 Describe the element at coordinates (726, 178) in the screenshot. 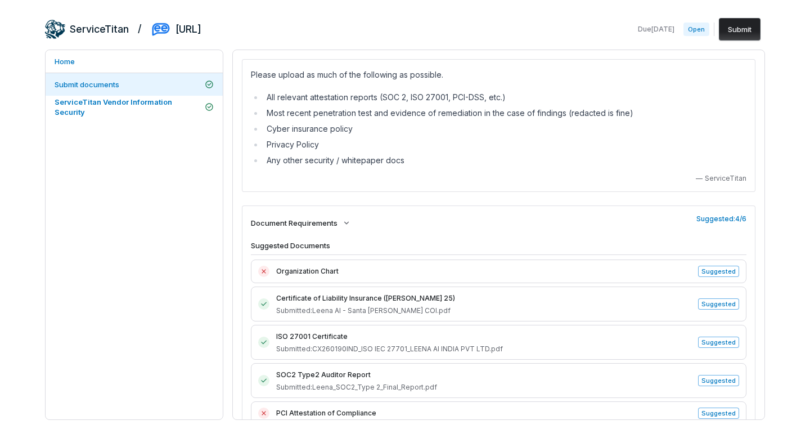

I see `span: ServiceTitan` at that location.